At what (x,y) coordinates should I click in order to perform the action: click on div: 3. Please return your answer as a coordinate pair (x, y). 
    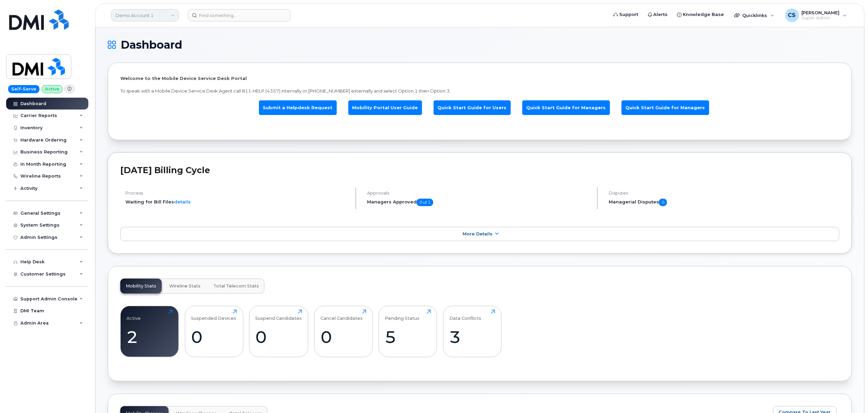
    Looking at the image, I should click on (472, 337).